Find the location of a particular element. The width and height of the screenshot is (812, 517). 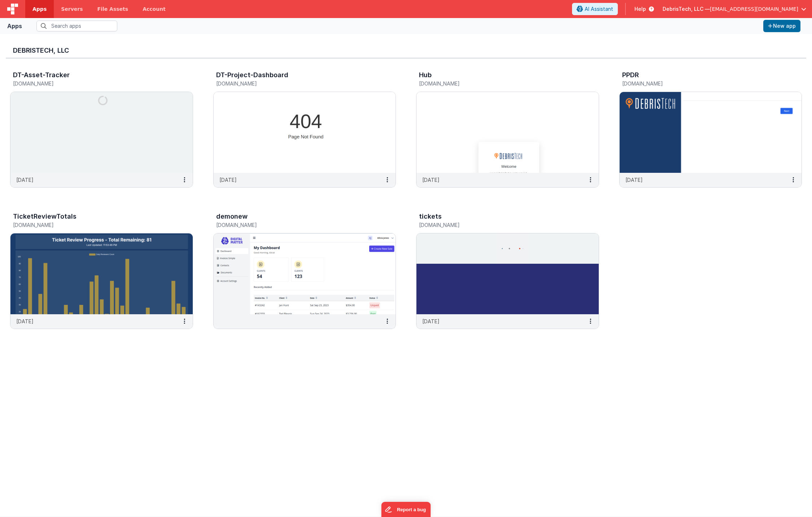

button: New app is located at coordinates (782, 26).